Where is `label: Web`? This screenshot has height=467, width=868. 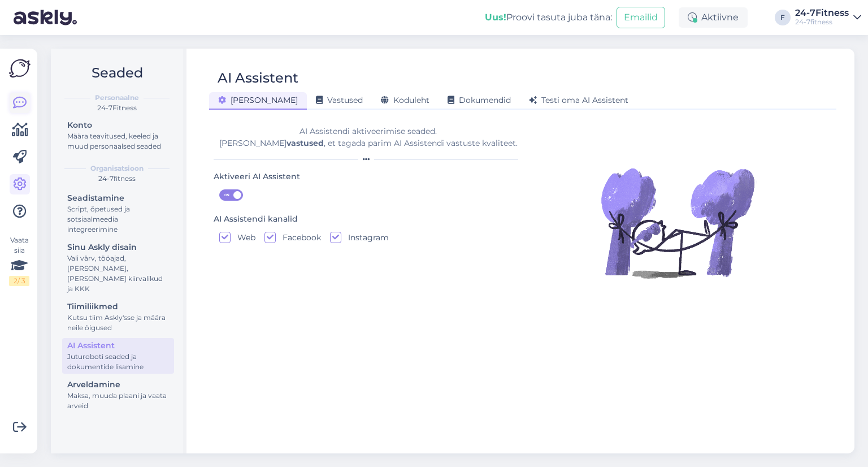
label: Web is located at coordinates (243, 238).